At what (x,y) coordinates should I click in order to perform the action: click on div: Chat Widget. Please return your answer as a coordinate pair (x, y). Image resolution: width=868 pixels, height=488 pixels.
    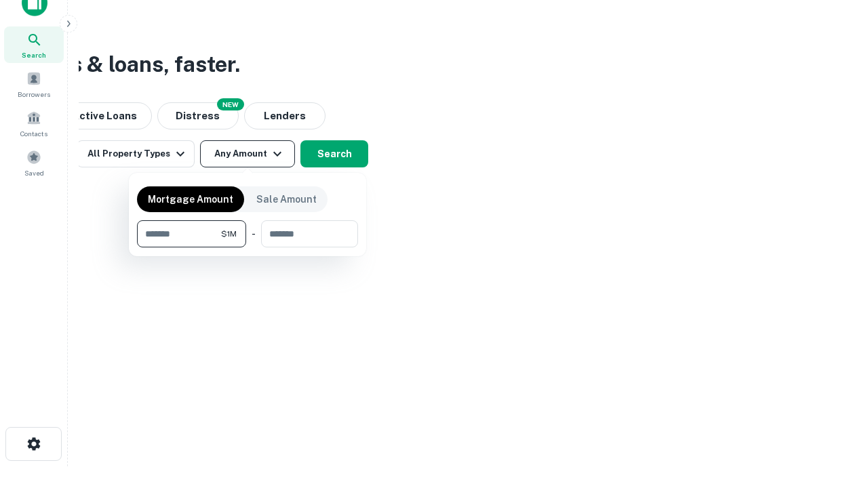
    Looking at the image, I should click on (834, 412).